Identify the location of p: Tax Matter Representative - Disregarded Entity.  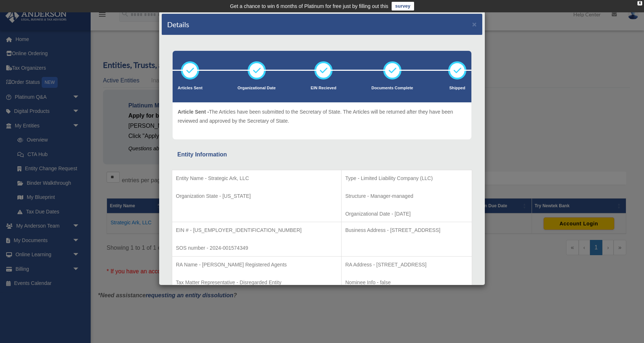
(257, 282).